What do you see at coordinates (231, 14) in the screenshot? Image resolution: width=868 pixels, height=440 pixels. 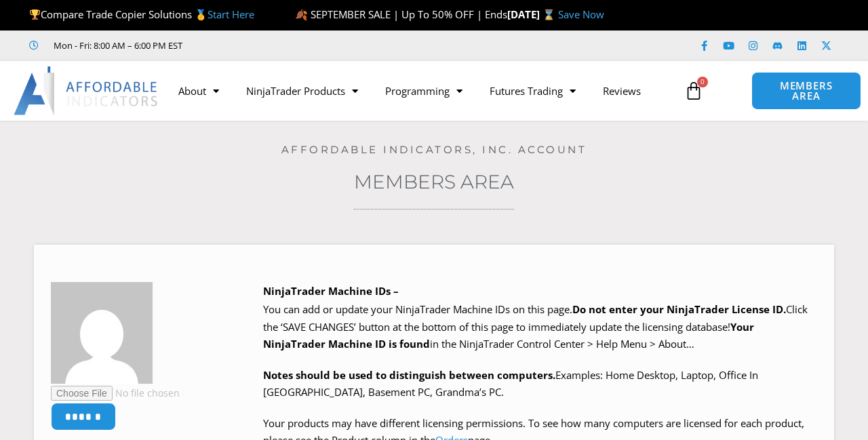 I see `a: Start Here` at bounding box center [231, 14].